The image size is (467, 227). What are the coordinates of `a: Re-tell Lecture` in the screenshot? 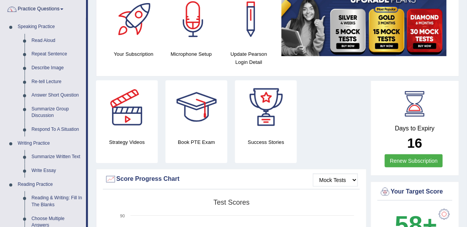 It's located at (57, 82).